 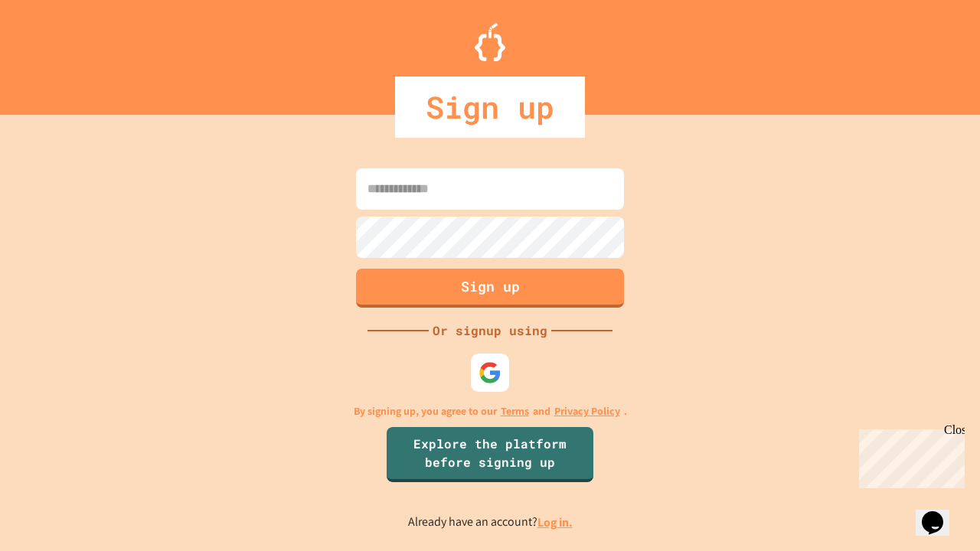 I want to click on p: Already have an account?, so click(x=490, y=522).